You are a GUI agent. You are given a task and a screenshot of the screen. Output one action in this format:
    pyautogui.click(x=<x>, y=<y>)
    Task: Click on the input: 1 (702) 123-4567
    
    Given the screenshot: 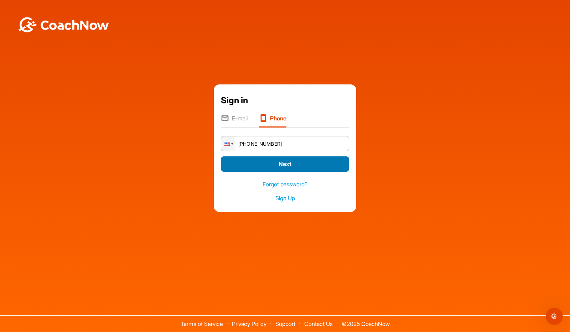 What is the action you would take?
    pyautogui.click(x=285, y=144)
    